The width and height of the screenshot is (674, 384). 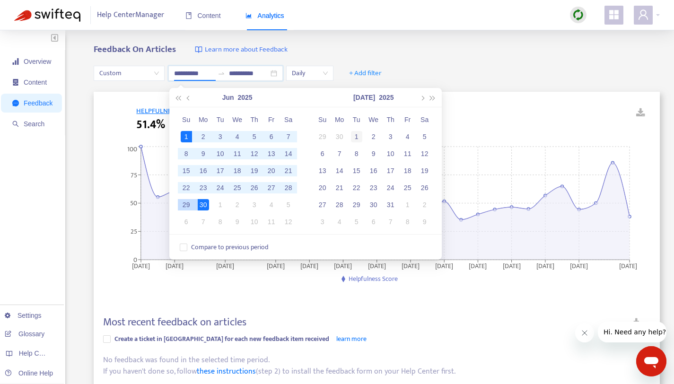 What do you see at coordinates (408, 137) in the screenshot?
I see `div: 4` at bounding box center [408, 137].